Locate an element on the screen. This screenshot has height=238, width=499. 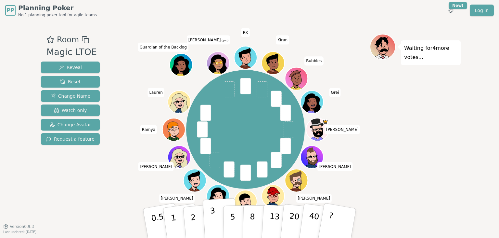
span: PP is located at coordinates (10, 10).